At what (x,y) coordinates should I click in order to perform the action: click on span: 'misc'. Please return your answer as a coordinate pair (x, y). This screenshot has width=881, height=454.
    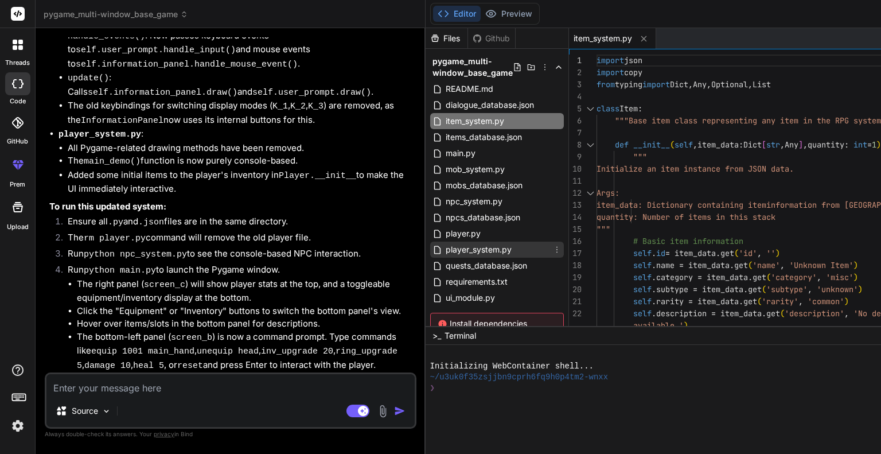
    Looking at the image, I should click on (839, 277).